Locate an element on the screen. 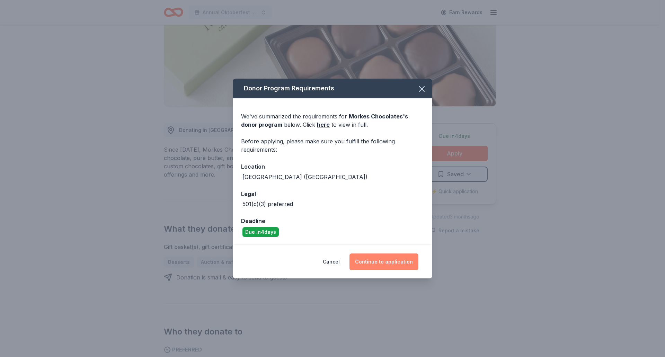 This screenshot has height=357, width=665. a: here is located at coordinates (323, 125).